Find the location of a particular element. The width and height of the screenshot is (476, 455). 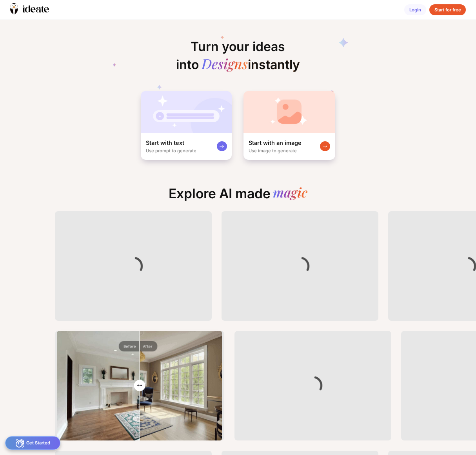

div: Use image to generate is located at coordinates (272, 150).